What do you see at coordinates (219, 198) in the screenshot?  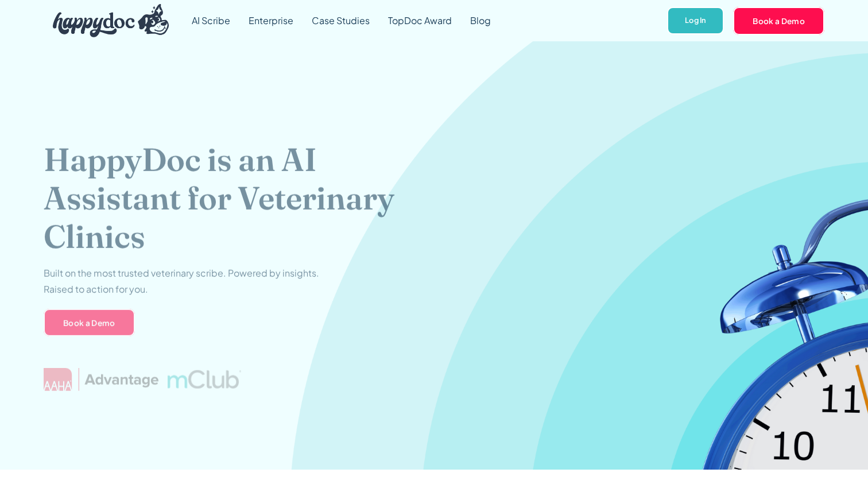 I see `h1: HappyDoc is an AI Assistant for Veterinary Clinics` at bounding box center [219, 198].